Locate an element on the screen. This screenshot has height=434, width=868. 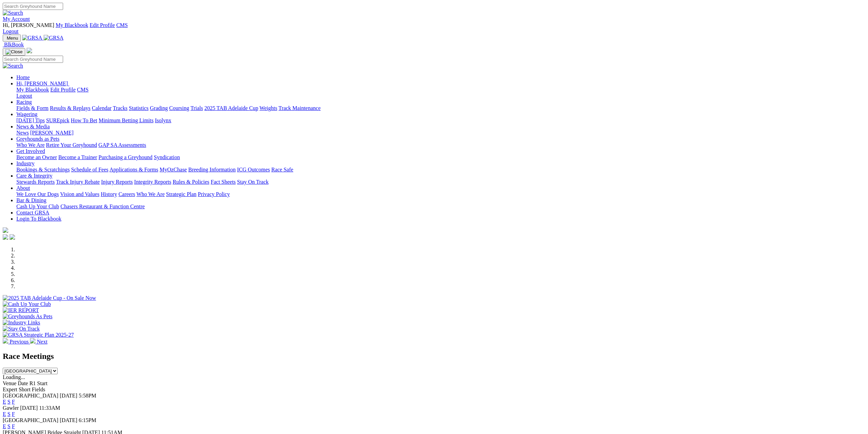
img: chevron-left-pager-white.svg is located at coordinates (5, 341).